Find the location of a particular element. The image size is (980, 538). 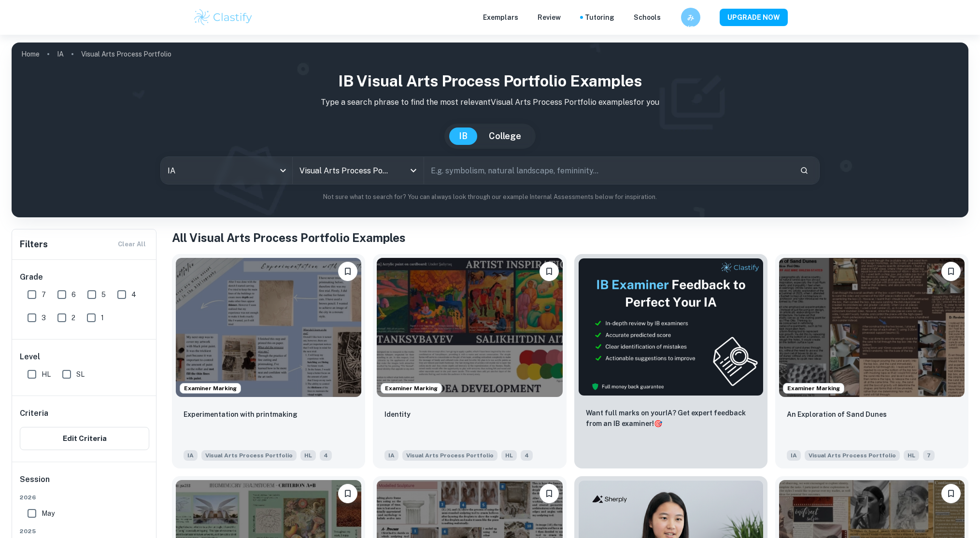

button: Edit Criteria is located at coordinates (85, 438).